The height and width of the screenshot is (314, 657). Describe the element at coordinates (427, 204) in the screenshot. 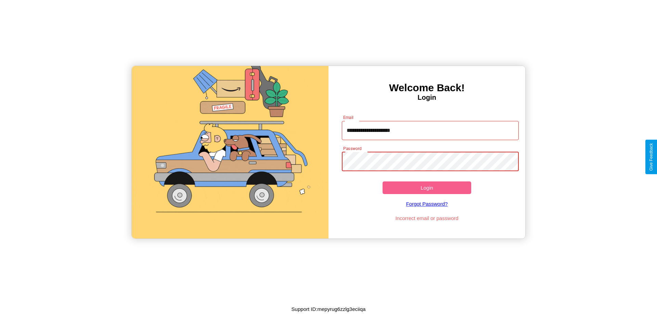

I see `a: Forgot Password?` at that location.